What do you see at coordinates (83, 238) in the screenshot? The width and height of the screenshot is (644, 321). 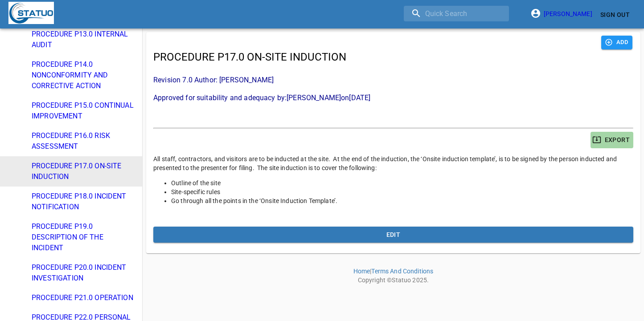 I see `span: PROCEDURE P19.0 DESCRIPTION OF THE INCIDENT` at bounding box center [83, 238].